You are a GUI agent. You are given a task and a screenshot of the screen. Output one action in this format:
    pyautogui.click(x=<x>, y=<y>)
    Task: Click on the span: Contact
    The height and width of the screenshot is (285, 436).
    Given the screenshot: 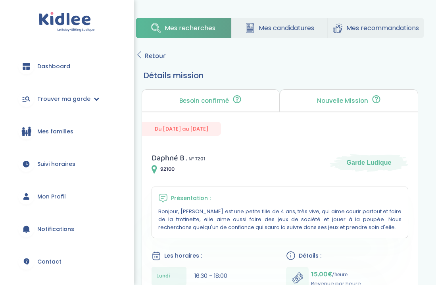 What is the action you would take?
    pyautogui.click(x=49, y=261)
    